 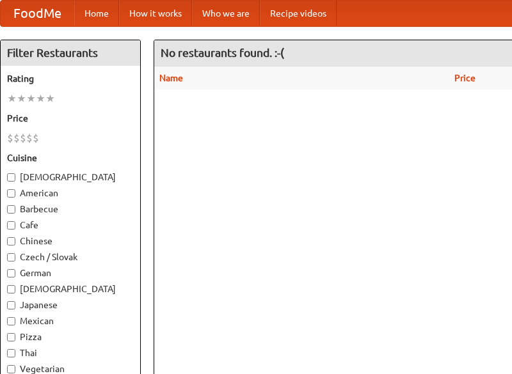 I want to click on input: German, so click(x=11, y=273).